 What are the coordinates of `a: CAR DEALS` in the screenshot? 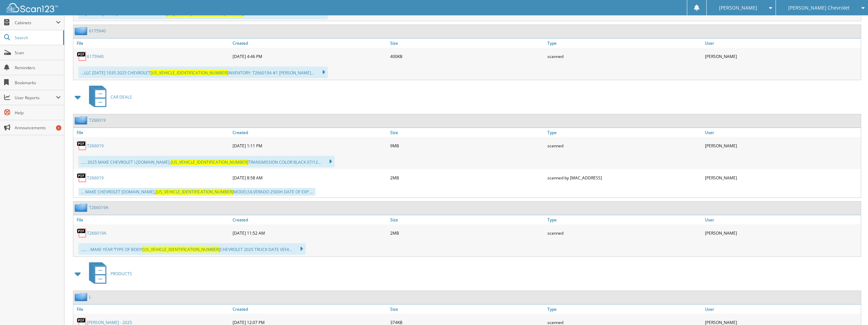 It's located at (108, 97).